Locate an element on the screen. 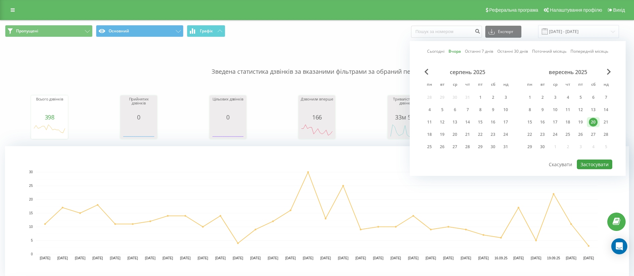  div: пт 29 серп 2025 р. is located at coordinates (480, 147).